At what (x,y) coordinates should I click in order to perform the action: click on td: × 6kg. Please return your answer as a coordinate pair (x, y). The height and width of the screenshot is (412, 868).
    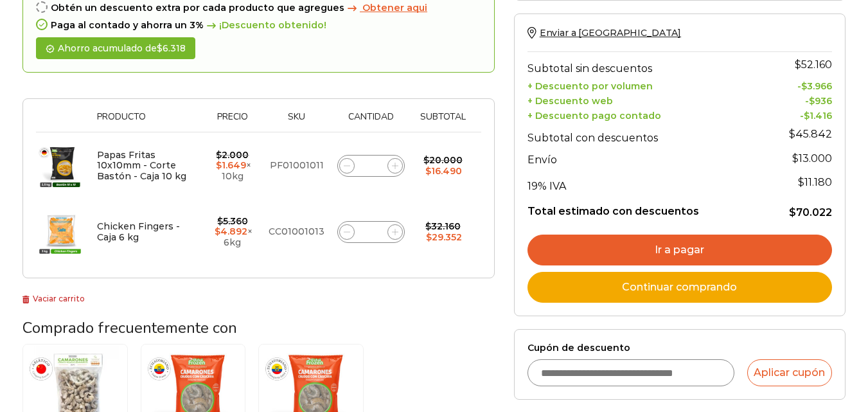
    Looking at the image, I should click on (232, 231).